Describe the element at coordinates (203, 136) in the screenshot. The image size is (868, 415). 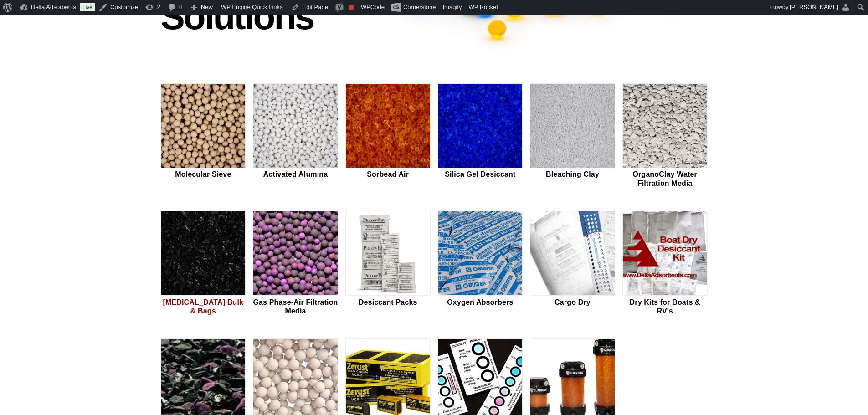
I see `a: Molecular Sieve` at that location.